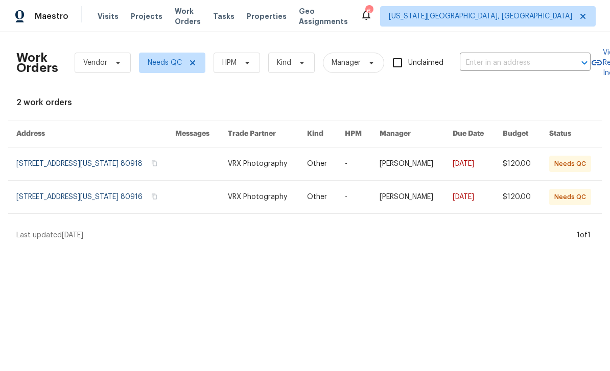 The width and height of the screenshot is (610, 371). I want to click on span: Vendor, so click(95, 63).